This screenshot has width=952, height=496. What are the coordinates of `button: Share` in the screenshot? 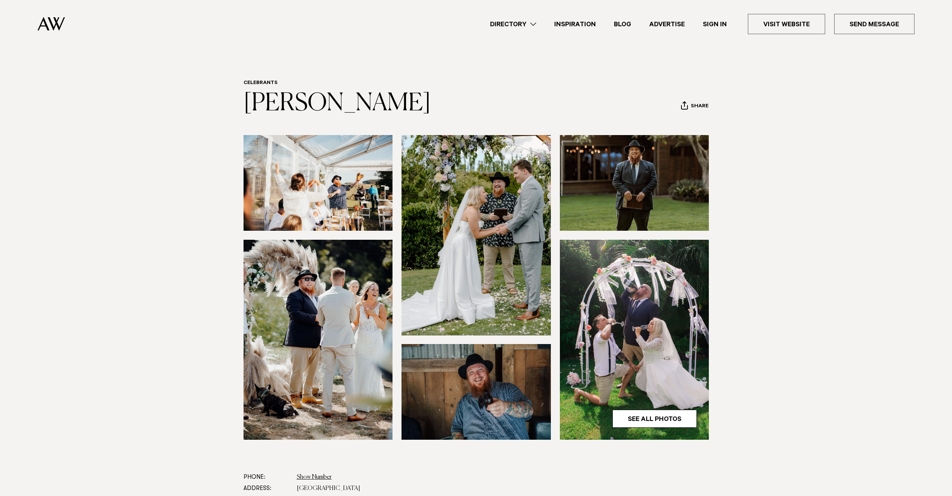 It's located at (695, 107).